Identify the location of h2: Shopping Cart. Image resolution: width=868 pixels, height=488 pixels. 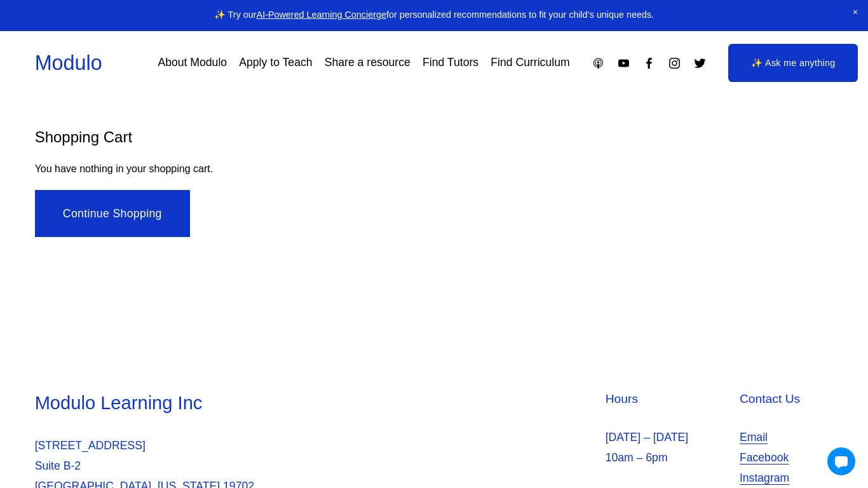
(434, 137).